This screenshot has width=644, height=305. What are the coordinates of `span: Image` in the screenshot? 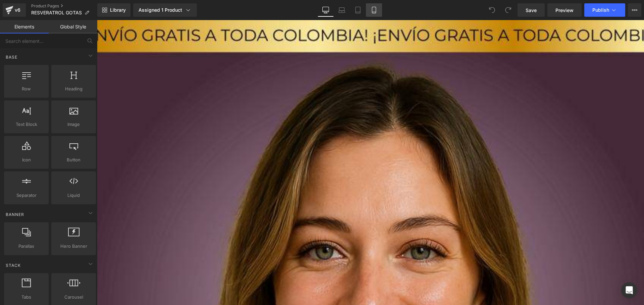 It's located at (74, 124).